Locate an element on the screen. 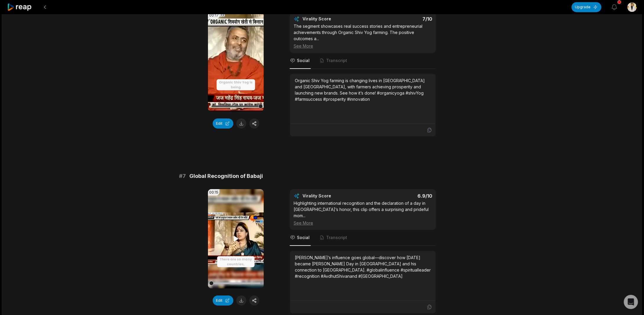 The height and width of the screenshot is (315, 644). button: Upgrade is located at coordinates (587, 7).